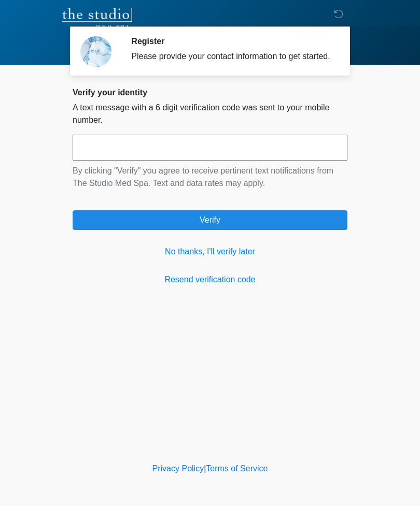 The image size is (420, 506). What do you see at coordinates (210, 280) in the screenshot?
I see `a: Resend verification code` at bounding box center [210, 280].